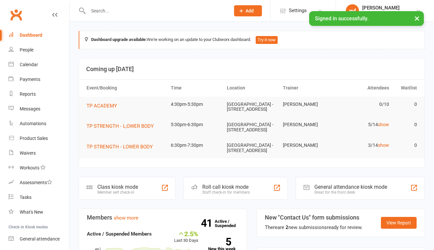 The image size is (434, 250). What do you see at coordinates (39, 94) in the screenshot?
I see `a: Reports` at bounding box center [39, 94].